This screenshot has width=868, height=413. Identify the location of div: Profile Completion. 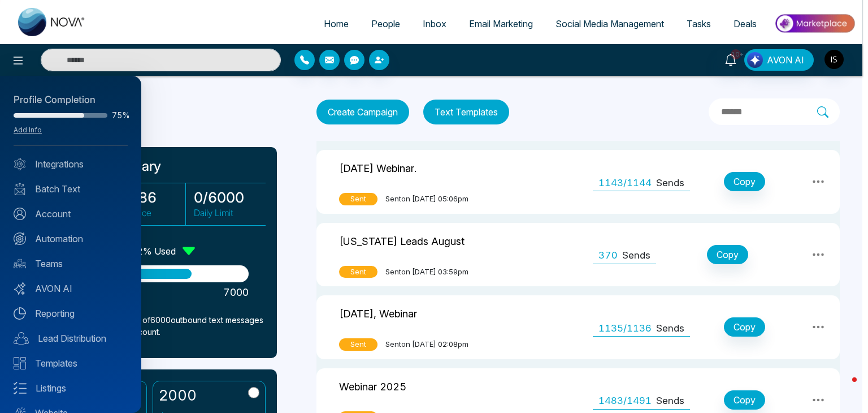
(71, 100).